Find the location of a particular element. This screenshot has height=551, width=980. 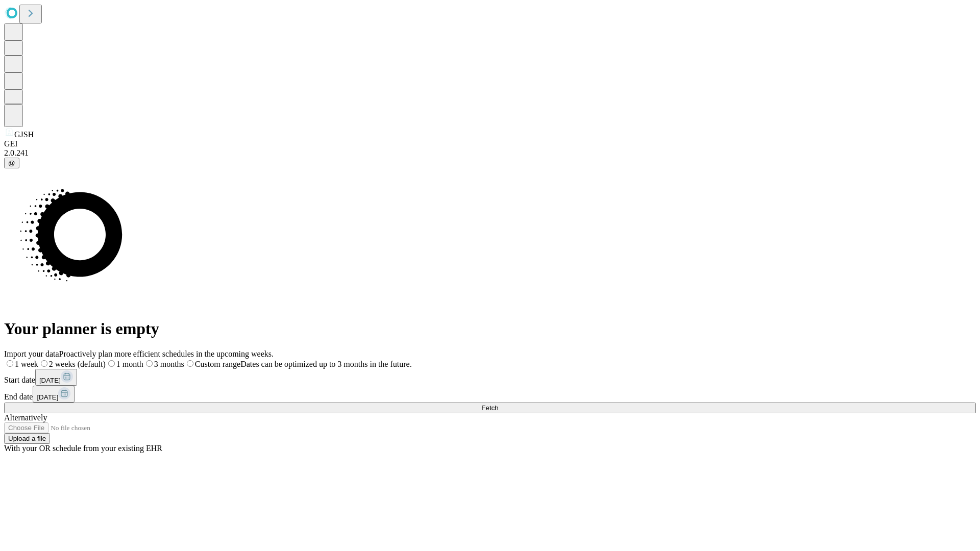

span: 1 month is located at coordinates (130, 364).